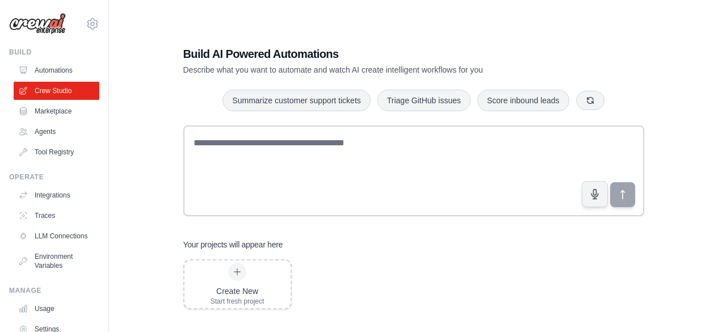 The width and height of the screenshot is (718, 332). Describe the element at coordinates (524, 101) in the screenshot. I see `button: Score inbound leads` at that location.